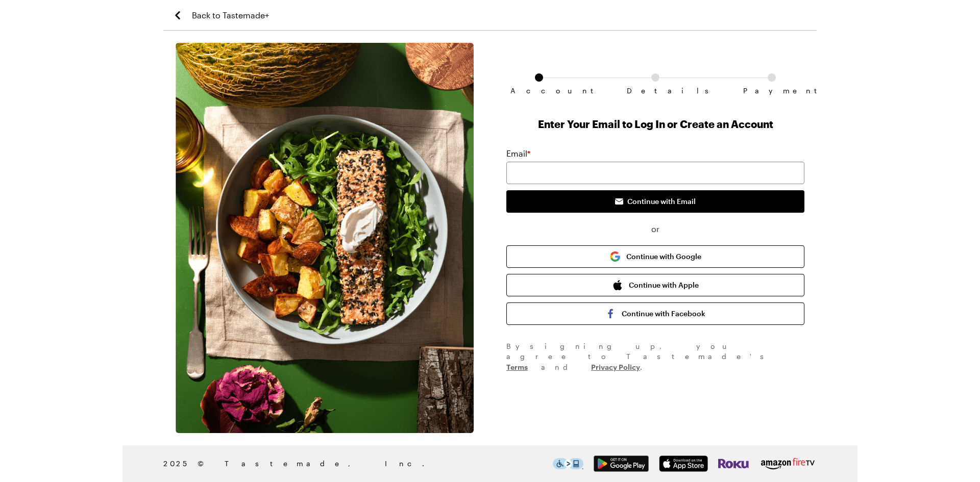  Describe the element at coordinates (519, 153) in the screenshot. I see `label: Email` at that location.